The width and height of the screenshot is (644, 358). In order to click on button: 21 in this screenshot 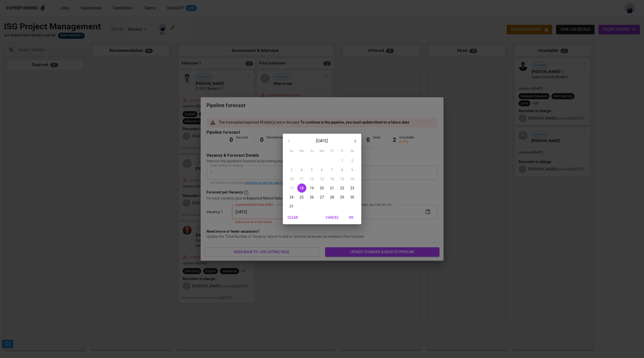, I will do `click(332, 188)`.